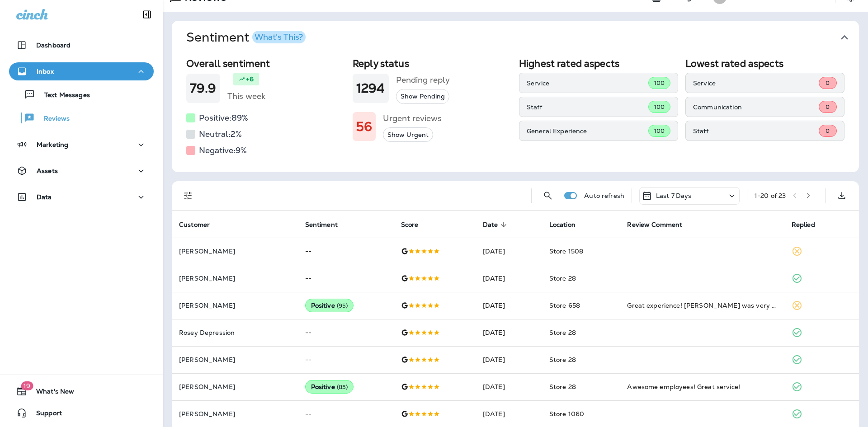 Image resolution: width=868 pixels, height=427 pixels. What do you see at coordinates (234, 333) in the screenshot?
I see `p: Rosey Depression` at bounding box center [234, 333].